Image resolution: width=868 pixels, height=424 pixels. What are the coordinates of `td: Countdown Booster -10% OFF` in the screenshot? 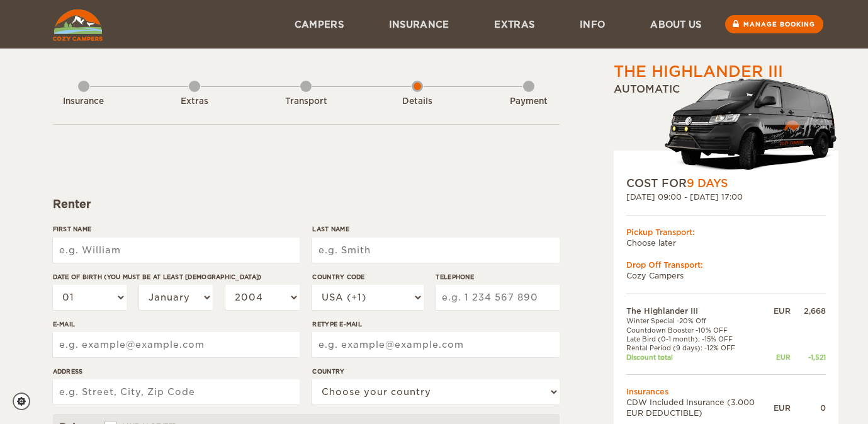 It's located at (700, 330).